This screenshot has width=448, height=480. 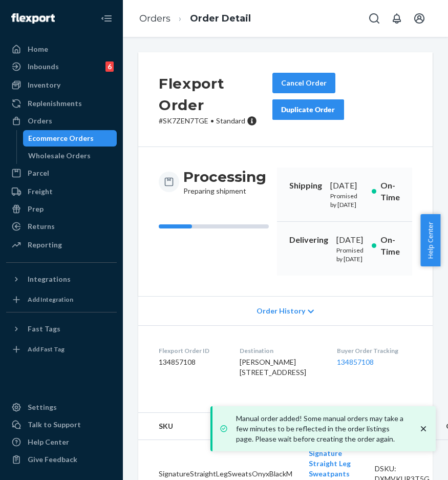 I want to click on div: Give Feedback, so click(x=52, y=460).